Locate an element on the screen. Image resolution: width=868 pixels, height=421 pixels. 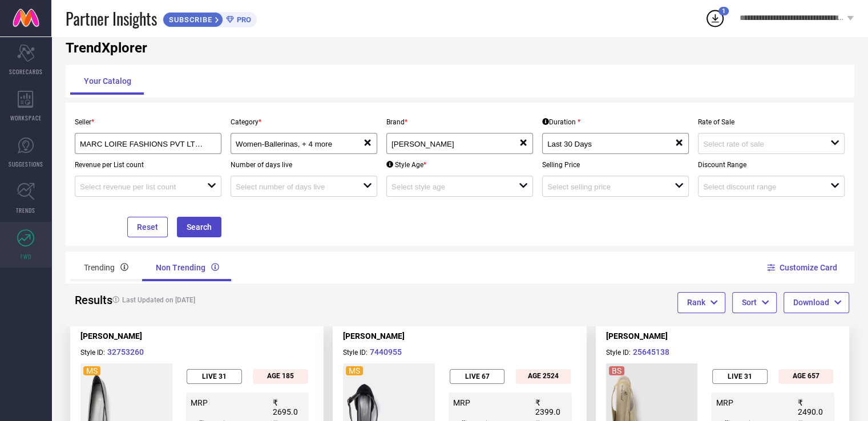
input: Select Duration is located at coordinates (604, 143).